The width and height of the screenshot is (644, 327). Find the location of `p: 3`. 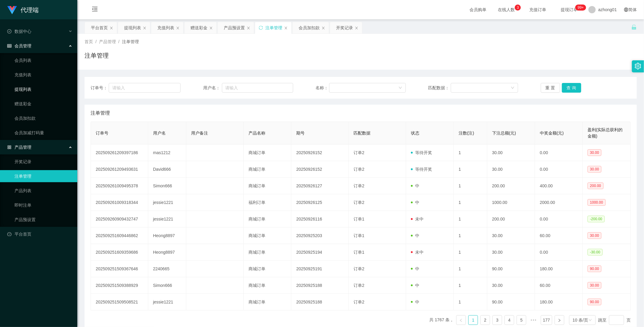

p: 3 is located at coordinates (518, 8).